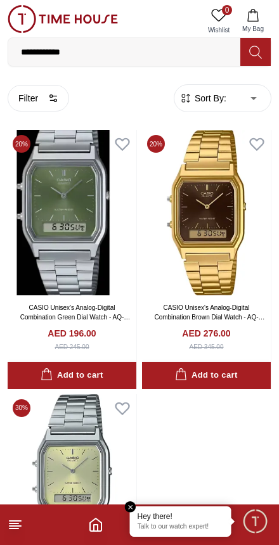  Describe the element at coordinates (180, 516) in the screenshot. I see `div: Hey there!` at that location.